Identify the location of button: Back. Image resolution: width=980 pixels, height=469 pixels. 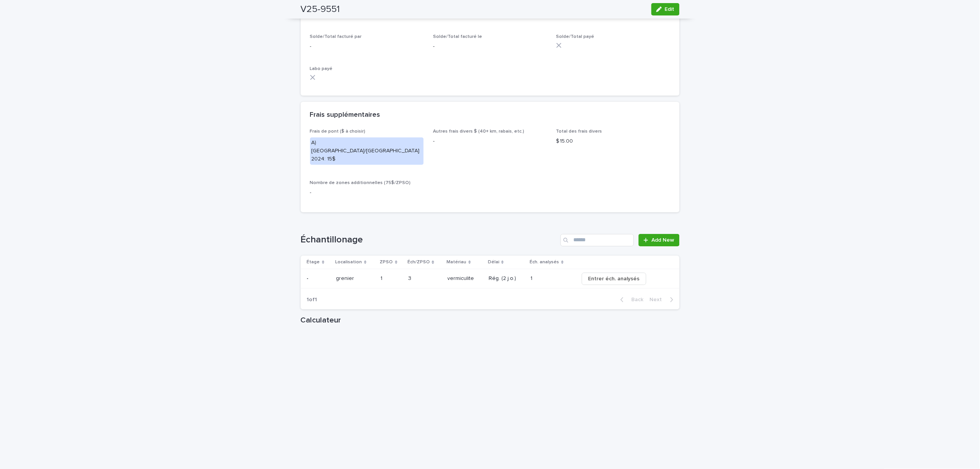
(630, 300).